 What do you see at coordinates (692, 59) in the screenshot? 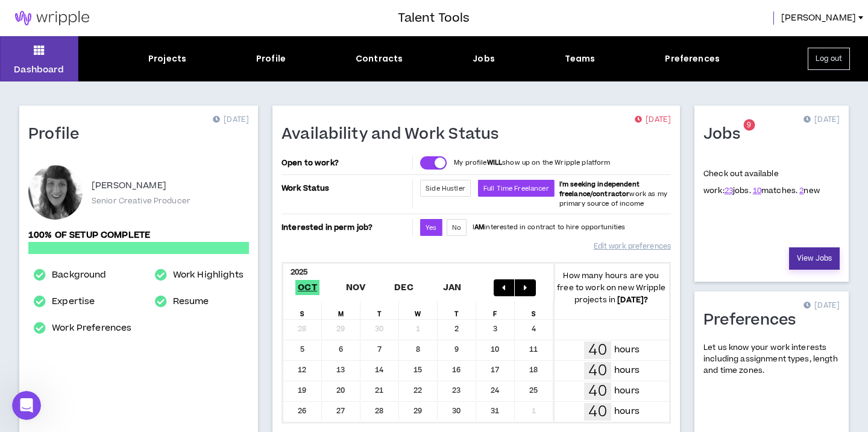
I see `div: Preferences` at bounding box center [692, 59].